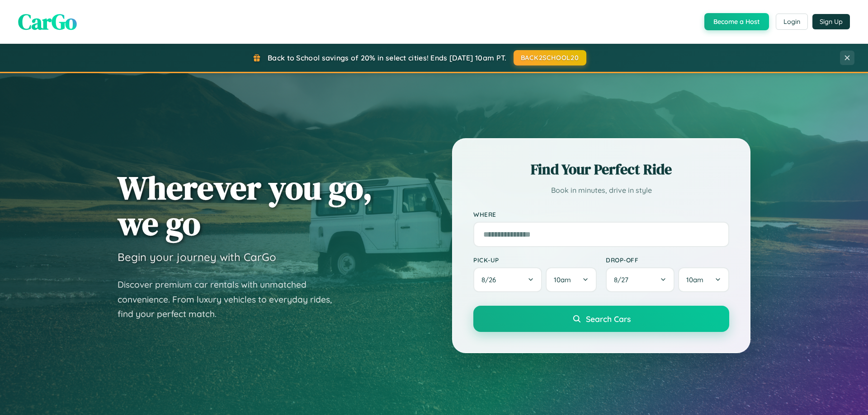 This screenshot has width=868, height=415. What do you see at coordinates (736, 21) in the screenshot?
I see `button: Become a Host` at bounding box center [736, 21].